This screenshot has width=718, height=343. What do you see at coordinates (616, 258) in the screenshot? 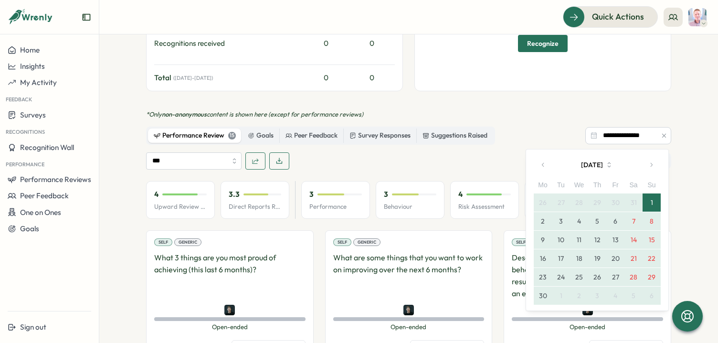
I see `button: 20` at bounding box center [616, 258].